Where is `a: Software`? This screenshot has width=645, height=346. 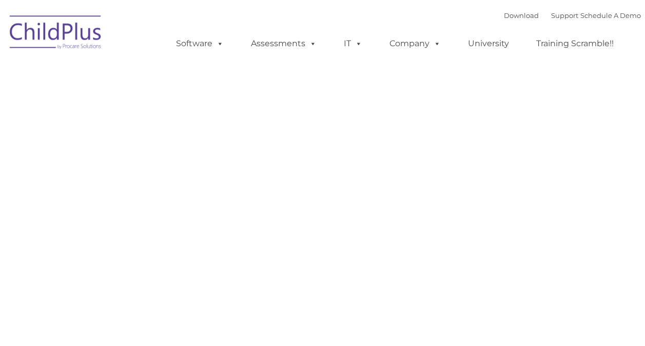
a: Software is located at coordinates (200, 44).